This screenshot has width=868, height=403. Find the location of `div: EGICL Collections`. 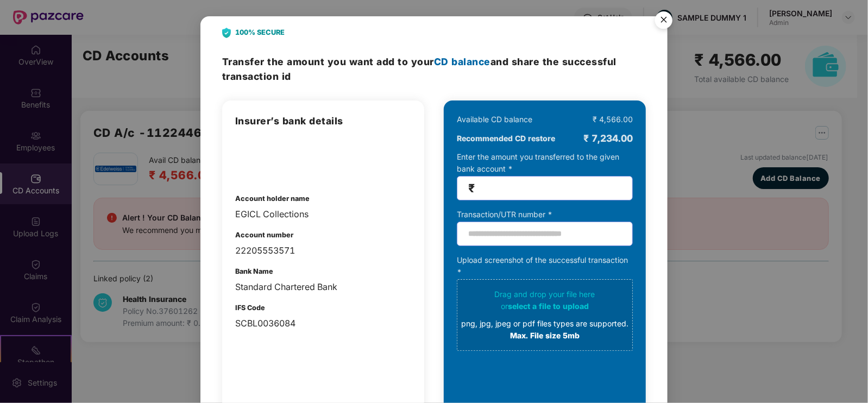

div: EGICL Collections is located at coordinates (323, 214).